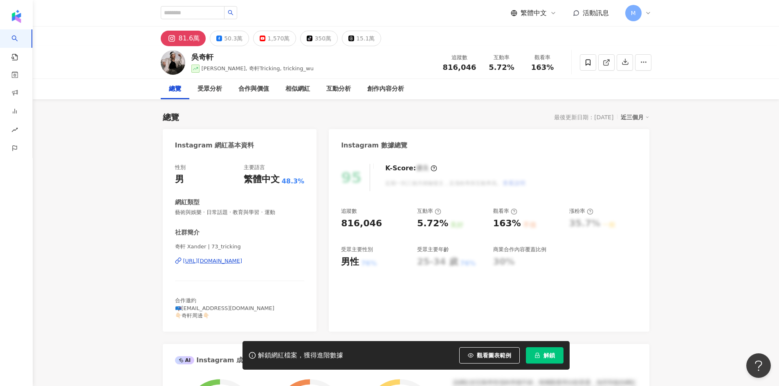  Describe the element at coordinates (489, 356) in the screenshot. I see `button: 觀看圖表範例` at that location.